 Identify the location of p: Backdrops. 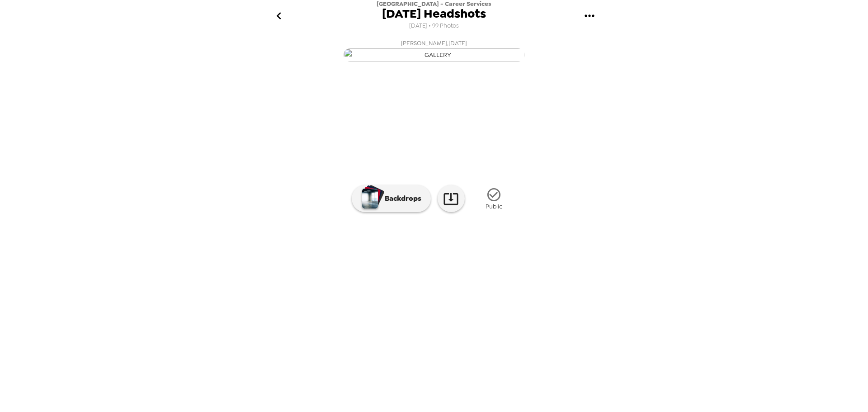
(400, 199).